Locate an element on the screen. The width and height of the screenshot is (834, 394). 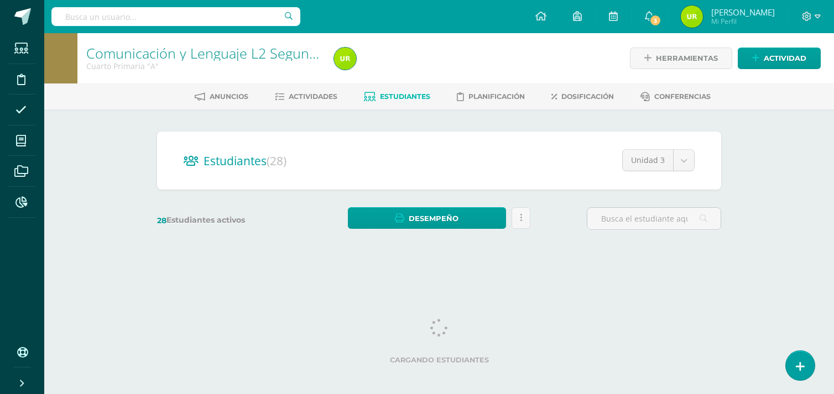
a: Actividades is located at coordinates (306, 97).